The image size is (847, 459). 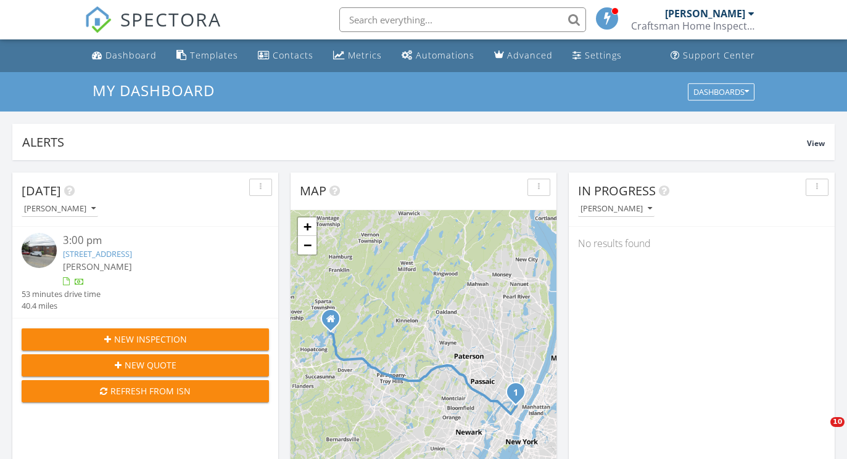 I want to click on div: 30 Yacht Club Dr, Lake Hopatcong NJ 07849, so click(x=334, y=323).